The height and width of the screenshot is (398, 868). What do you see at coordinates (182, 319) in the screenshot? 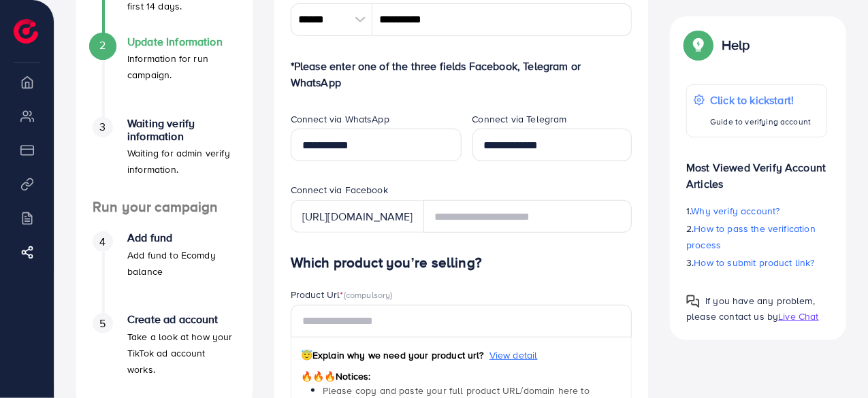
I see `h4: Create ad account` at bounding box center [182, 319].